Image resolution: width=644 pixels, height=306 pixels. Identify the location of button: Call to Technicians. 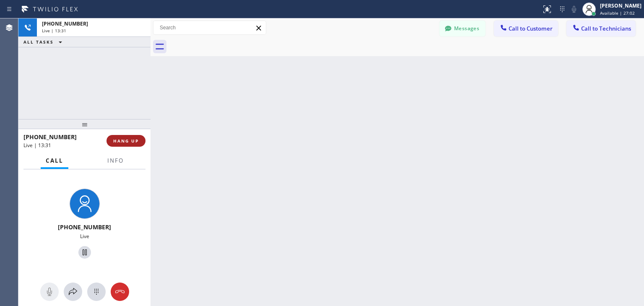
(600, 29).